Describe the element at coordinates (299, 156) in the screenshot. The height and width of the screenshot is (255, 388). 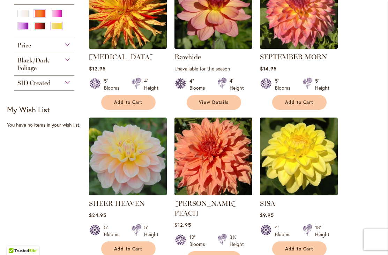
I see `img: SISA` at that location.